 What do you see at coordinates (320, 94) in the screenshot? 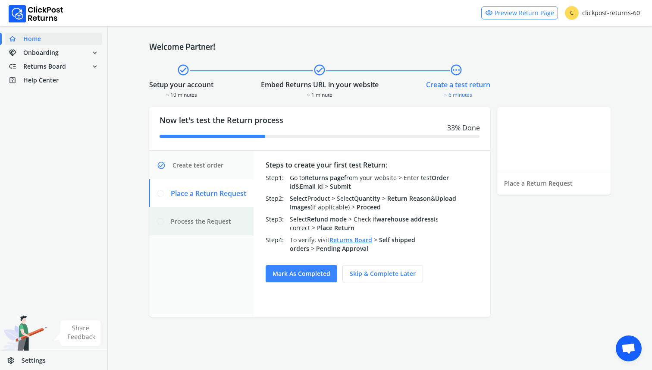
I see `div: ~ 1 minute` at bounding box center [320, 94].